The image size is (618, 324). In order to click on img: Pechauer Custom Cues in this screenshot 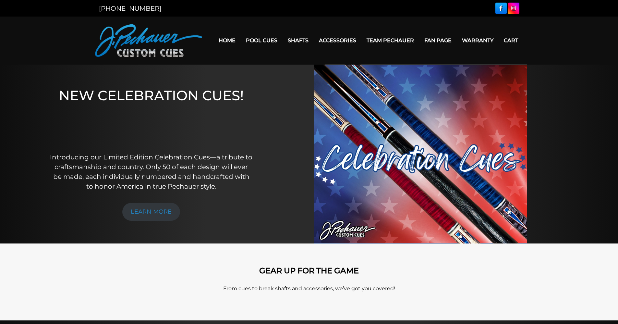, I will do `click(149, 41)`.